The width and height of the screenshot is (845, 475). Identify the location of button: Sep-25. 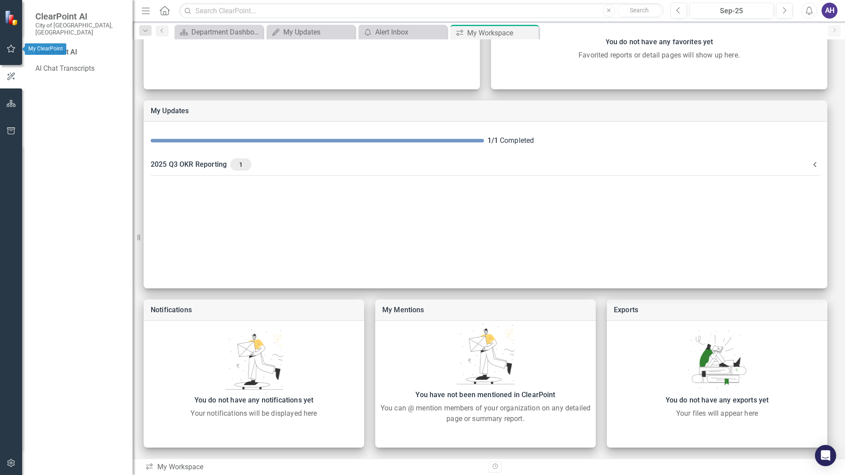
(731, 11).